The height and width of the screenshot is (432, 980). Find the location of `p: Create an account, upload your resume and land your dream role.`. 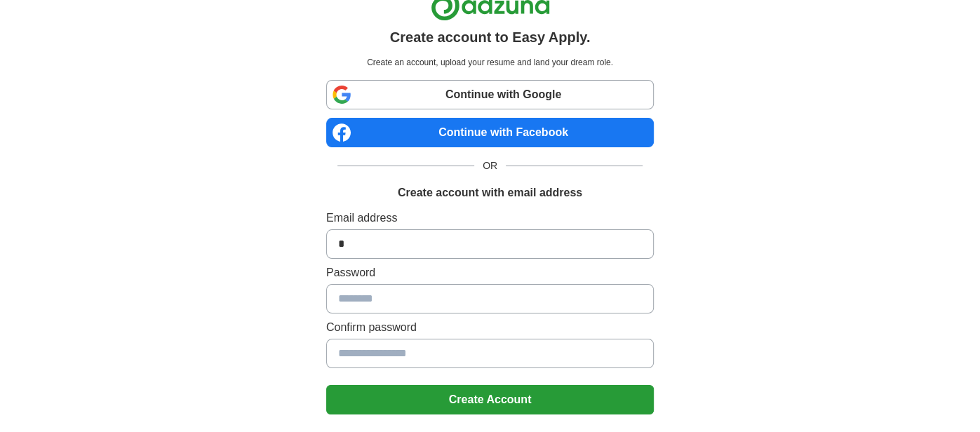

p: Create an account, upload your resume and land your dream role. is located at coordinates (490, 62).